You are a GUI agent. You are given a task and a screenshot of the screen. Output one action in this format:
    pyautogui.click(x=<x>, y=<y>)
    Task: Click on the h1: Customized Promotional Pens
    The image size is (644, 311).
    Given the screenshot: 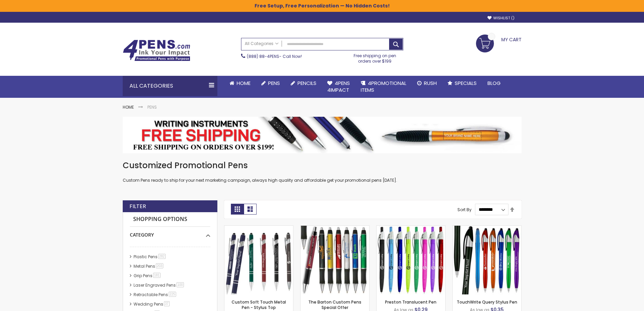 What is the action you would take?
    pyautogui.click(x=322, y=165)
    